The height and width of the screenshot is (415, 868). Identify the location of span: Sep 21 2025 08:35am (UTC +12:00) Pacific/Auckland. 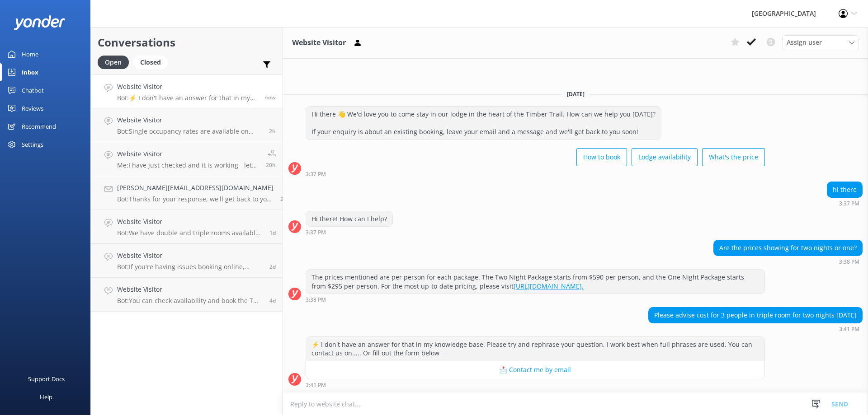
(273, 300).